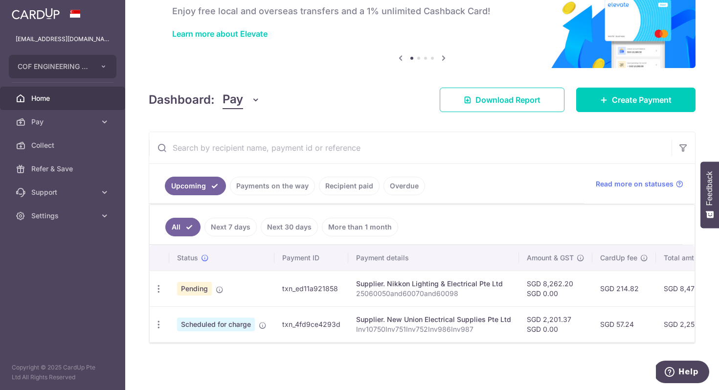 The height and width of the screenshot is (390, 719). Describe the element at coordinates (216, 324) in the screenshot. I see `span: Scheduled for charge` at that location.